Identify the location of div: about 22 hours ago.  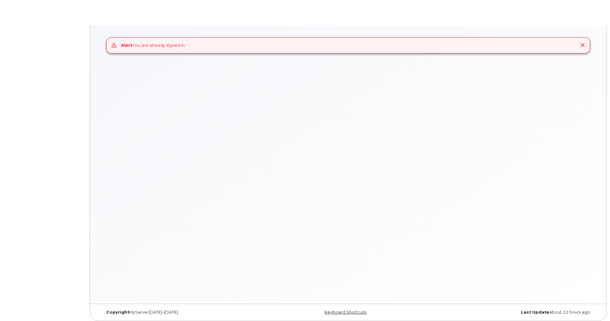
(513, 312).